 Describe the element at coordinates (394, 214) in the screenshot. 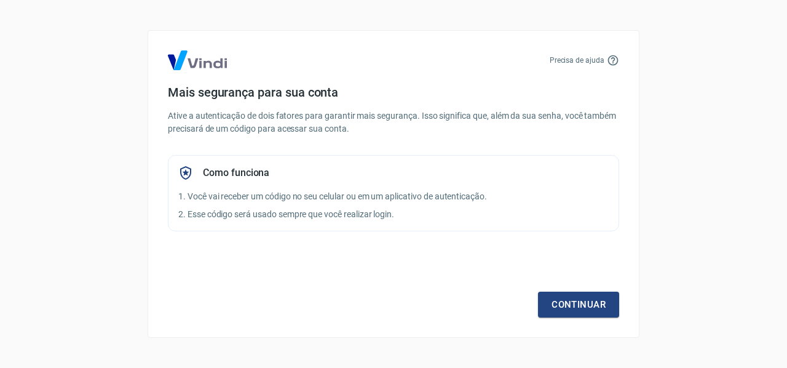

I see `p: 2. Esse código será usado sempre que você realizar login.` at that location.